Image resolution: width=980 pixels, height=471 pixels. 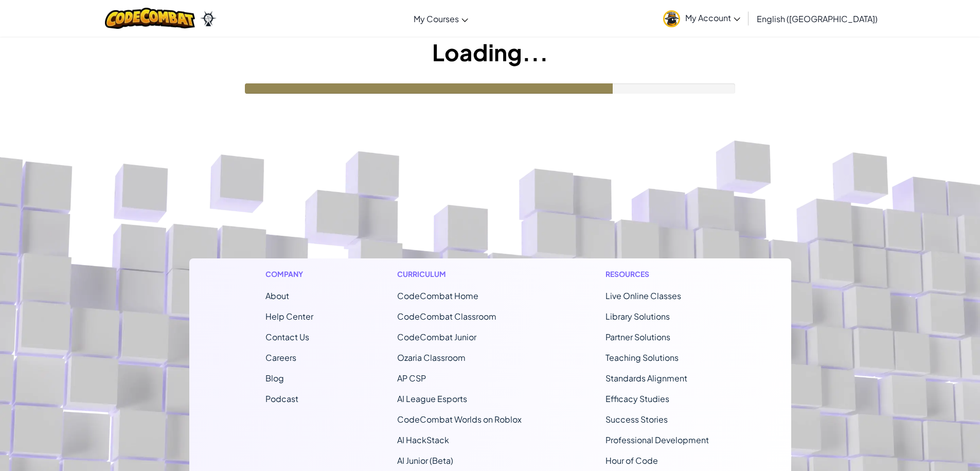 What do you see at coordinates (638, 336) in the screenshot?
I see `a: Partner Solutions` at bounding box center [638, 336].